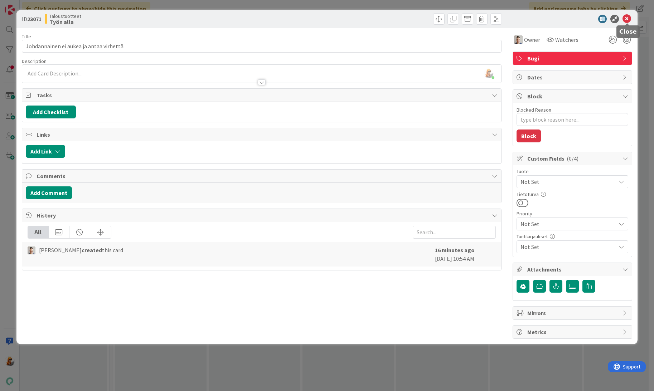 The height and width of the screenshot is (391, 654). What do you see at coordinates (573, 77) in the screenshot?
I see `span: Dates` at bounding box center [573, 77].